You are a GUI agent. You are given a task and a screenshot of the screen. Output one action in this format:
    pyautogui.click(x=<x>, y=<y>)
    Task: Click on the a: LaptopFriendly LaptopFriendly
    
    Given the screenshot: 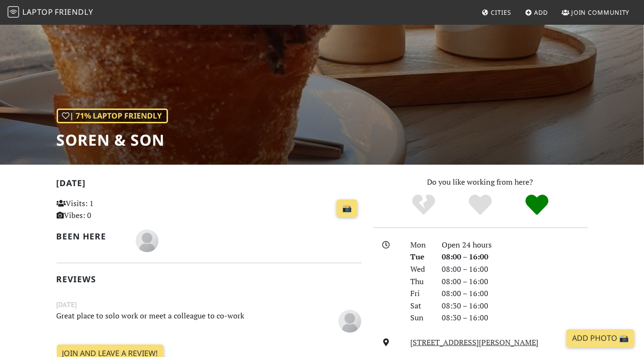 What is the action you would take?
    pyautogui.click(x=50, y=12)
    